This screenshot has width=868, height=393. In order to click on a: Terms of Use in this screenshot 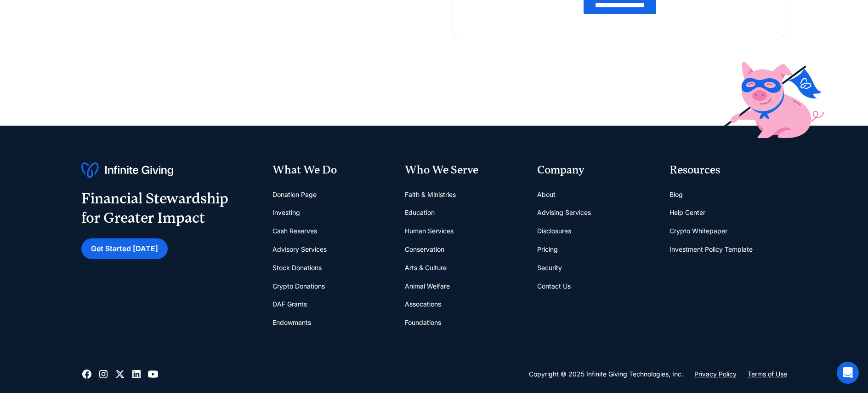, I will do `click(768, 374)`.